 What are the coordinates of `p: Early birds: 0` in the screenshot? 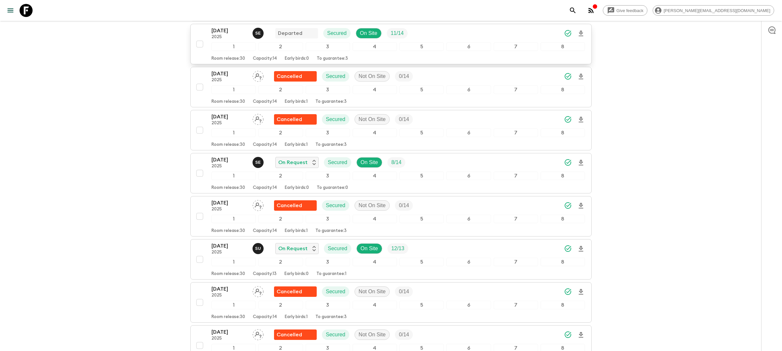 It's located at (297, 59).